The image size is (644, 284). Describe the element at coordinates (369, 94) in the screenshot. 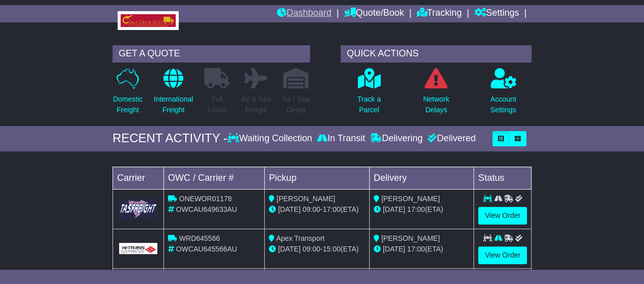

I see `a: Track aParcel` at that location.